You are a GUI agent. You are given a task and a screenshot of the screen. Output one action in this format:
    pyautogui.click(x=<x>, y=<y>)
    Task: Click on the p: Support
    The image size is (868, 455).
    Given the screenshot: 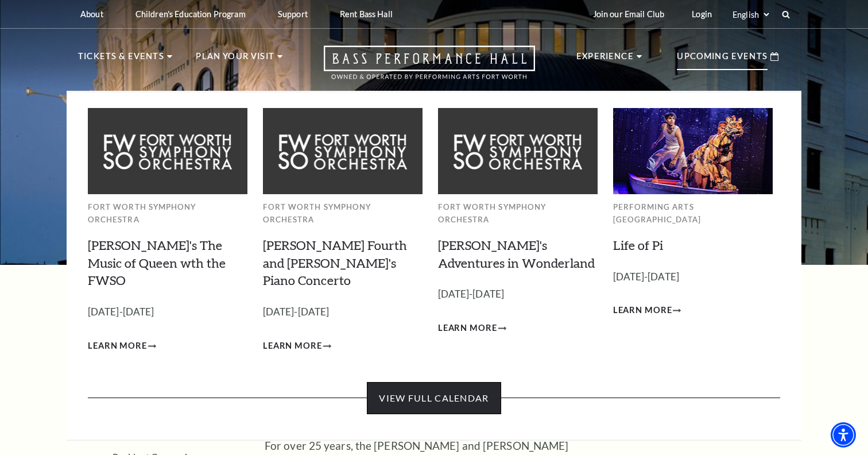 What is the action you would take?
    pyautogui.click(x=293, y=14)
    